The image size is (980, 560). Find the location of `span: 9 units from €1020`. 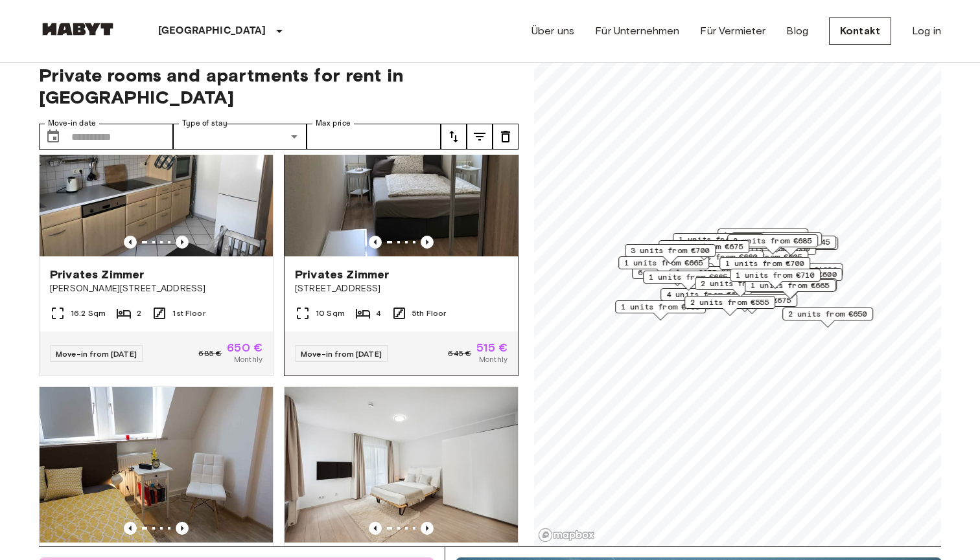

span: 9 units from €1020 is located at coordinates (795, 270).